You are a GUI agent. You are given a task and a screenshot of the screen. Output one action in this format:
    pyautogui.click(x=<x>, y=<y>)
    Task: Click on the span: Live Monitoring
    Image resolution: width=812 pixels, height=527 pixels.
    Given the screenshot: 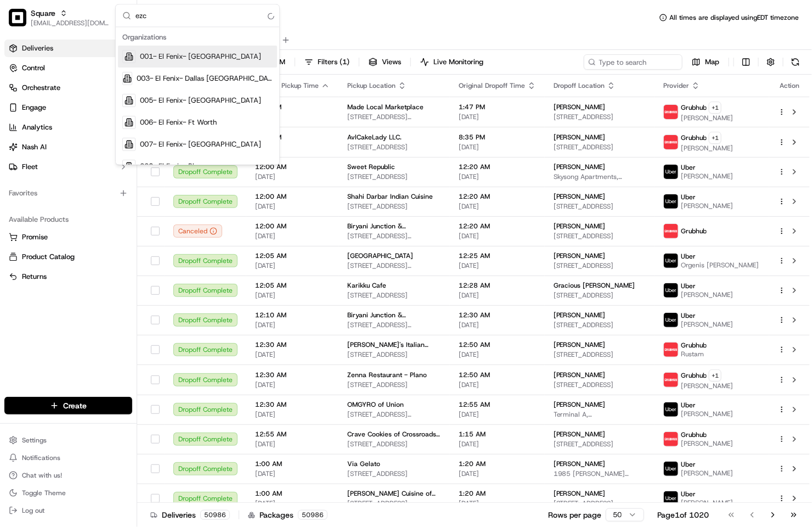 What is the action you would take?
    pyautogui.click(x=459, y=62)
    